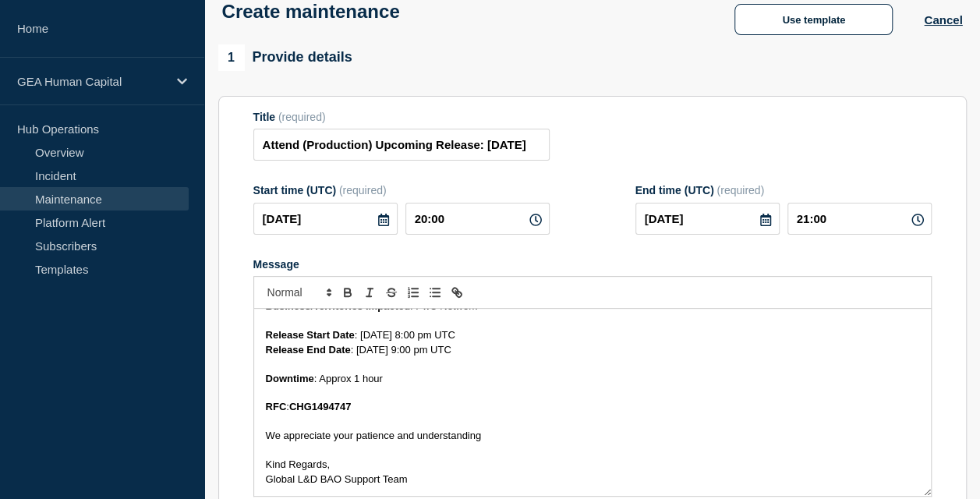 This screenshot has width=980, height=499. What do you see at coordinates (784, 190) in the screenshot?
I see `div: End time (UTC)` at bounding box center [784, 190].